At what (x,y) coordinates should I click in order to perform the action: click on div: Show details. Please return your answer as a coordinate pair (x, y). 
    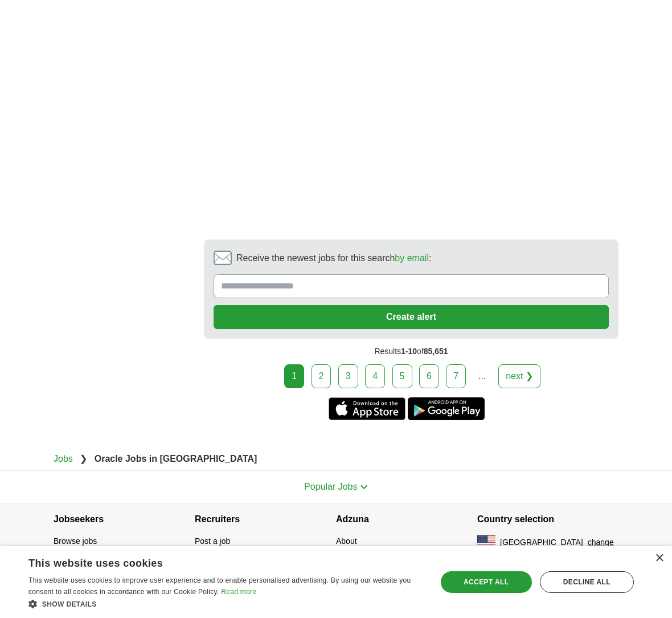
    Looking at the image, I should click on (227, 603).